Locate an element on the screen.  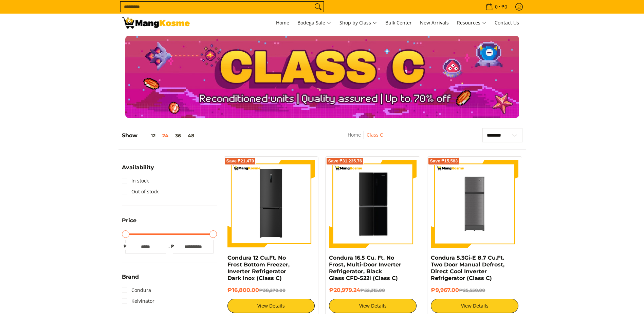
h6: ₱16,800.00 is located at coordinates (271, 290).